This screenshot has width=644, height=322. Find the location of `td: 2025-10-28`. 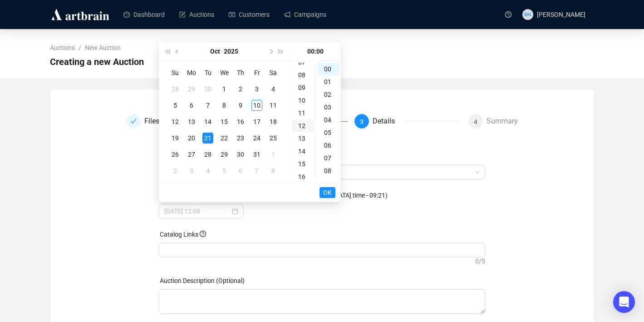

td: 2025-10-28 is located at coordinates (208, 154).